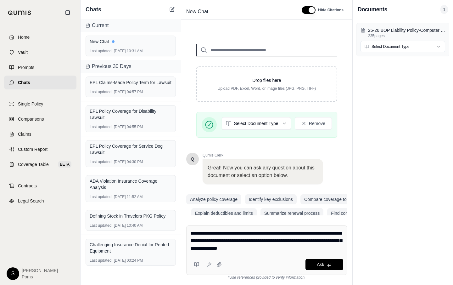  What do you see at coordinates (331, 10) in the screenshot?
I see `span: Hide Citations` at bounding box center [331, 10].